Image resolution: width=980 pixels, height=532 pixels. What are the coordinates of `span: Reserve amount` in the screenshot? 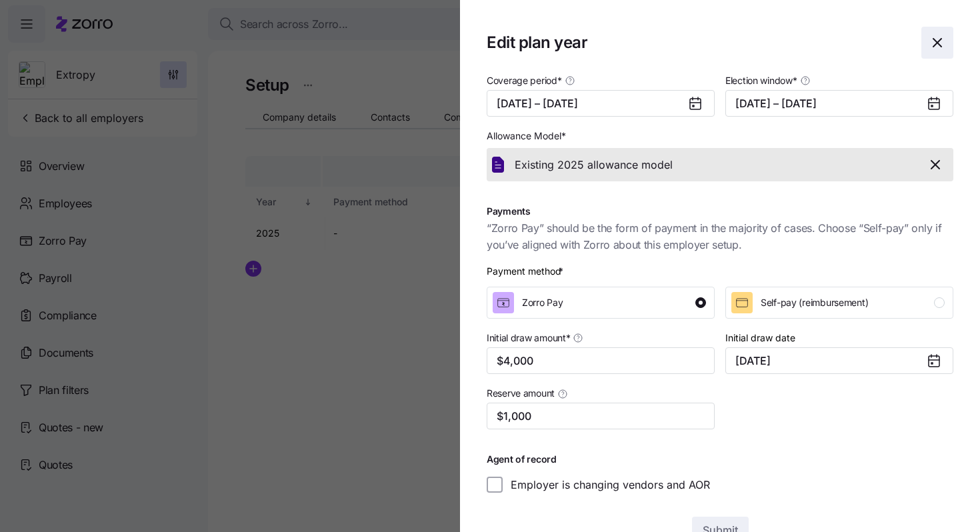 It's located at (521, 393).